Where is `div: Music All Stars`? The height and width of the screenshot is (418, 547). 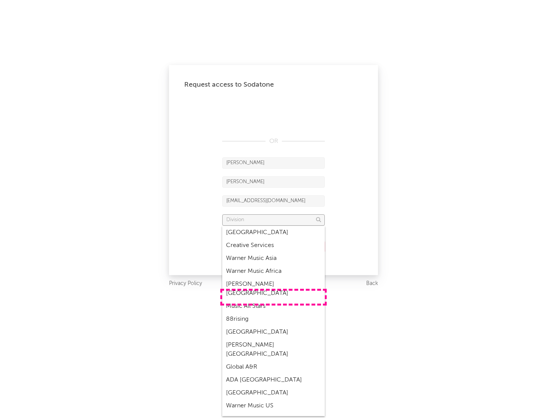 div: Music All Stars is located at coordinates (274, 306).